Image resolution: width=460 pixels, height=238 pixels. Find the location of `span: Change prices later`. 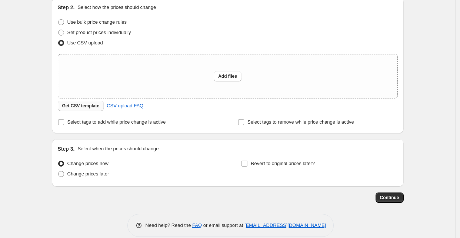

span: Change prices later is located at coordinates (88, 174).